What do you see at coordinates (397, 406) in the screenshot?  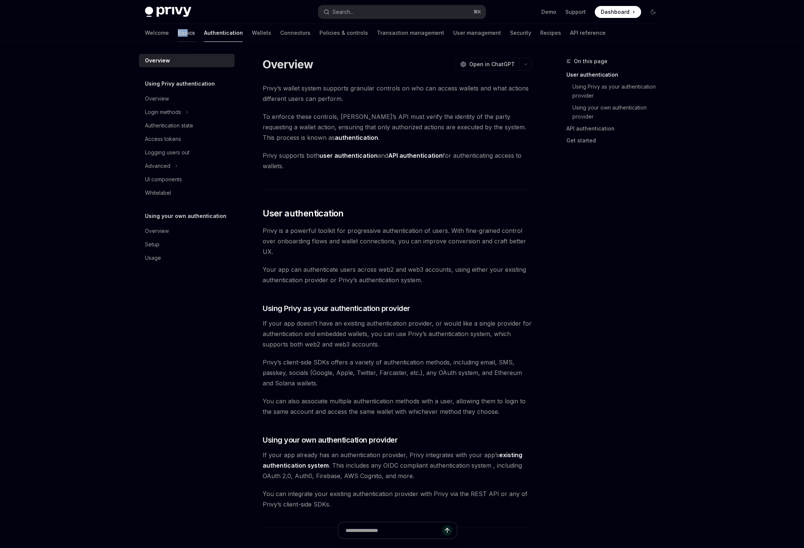 I see `span: You can also associate multiple authentication methods with a user, allowing them to login to the...` at bounding box center [397, 406].